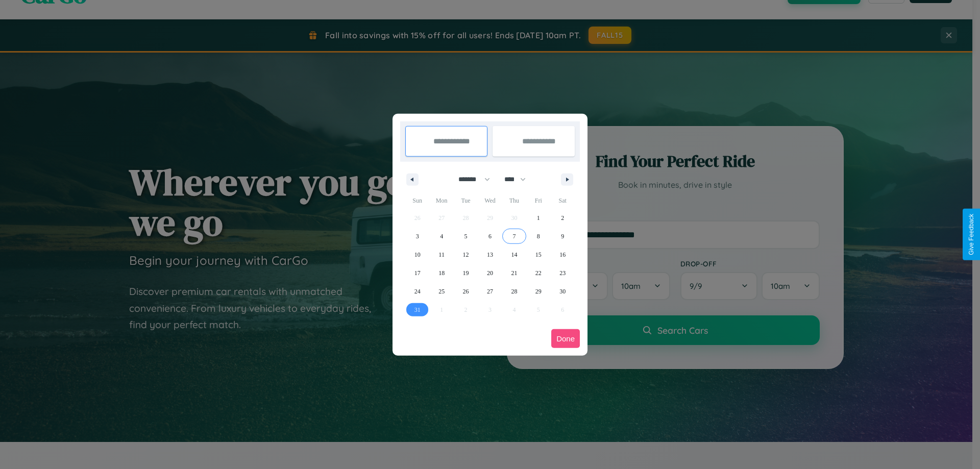 The height and width of the screenshot is (469, 980). I want to click on span: 25, so click(441, 291).